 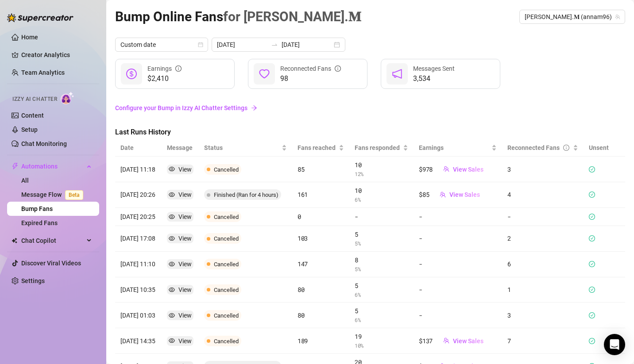 I want to click on article: 7, so click(x=543, y=341).